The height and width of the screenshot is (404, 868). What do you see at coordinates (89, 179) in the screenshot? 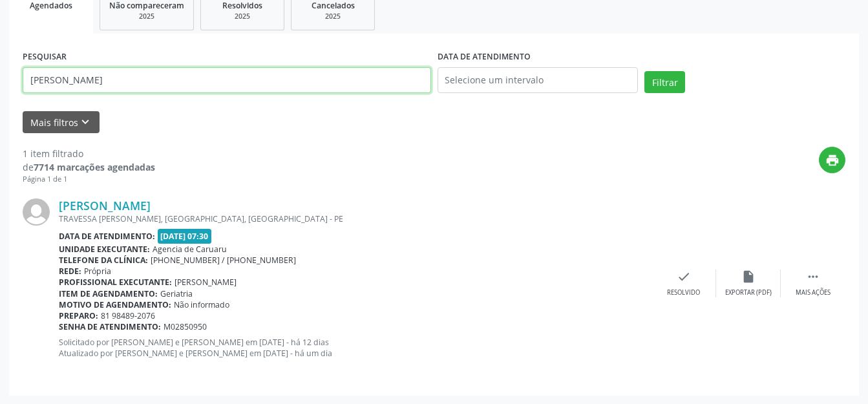
I see `div: Página 1 de 1` at bounding box center [89, 179].